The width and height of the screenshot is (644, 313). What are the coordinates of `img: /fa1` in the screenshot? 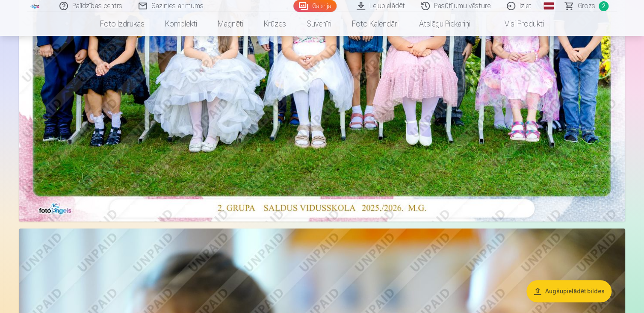 It's located at (35, 6).